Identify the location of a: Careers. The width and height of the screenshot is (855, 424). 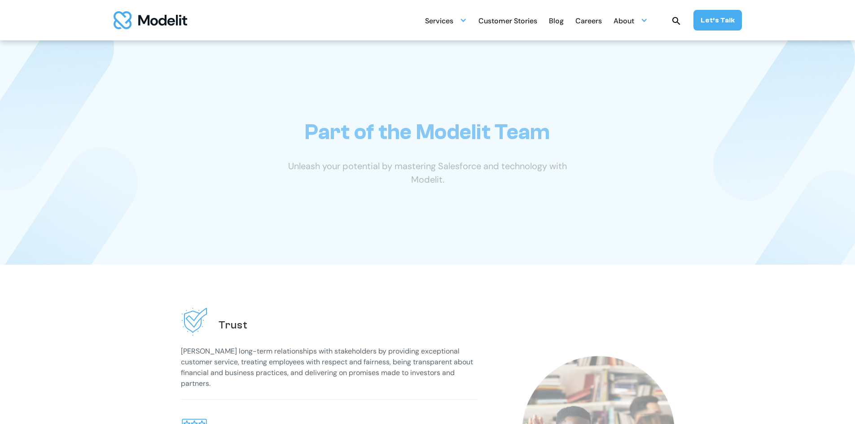
(589, 20).